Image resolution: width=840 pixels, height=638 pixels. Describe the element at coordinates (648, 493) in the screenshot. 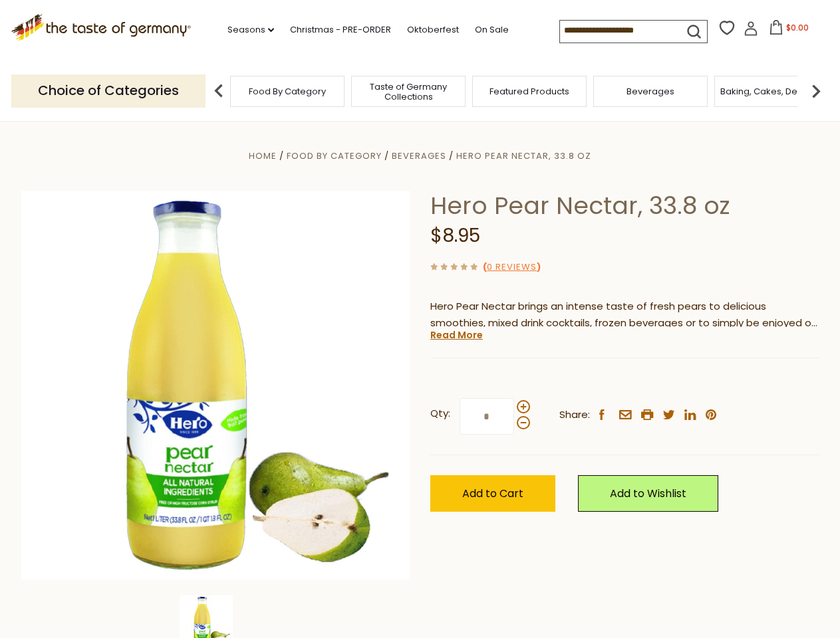

I see `a: Add to Wishlist` at that location.